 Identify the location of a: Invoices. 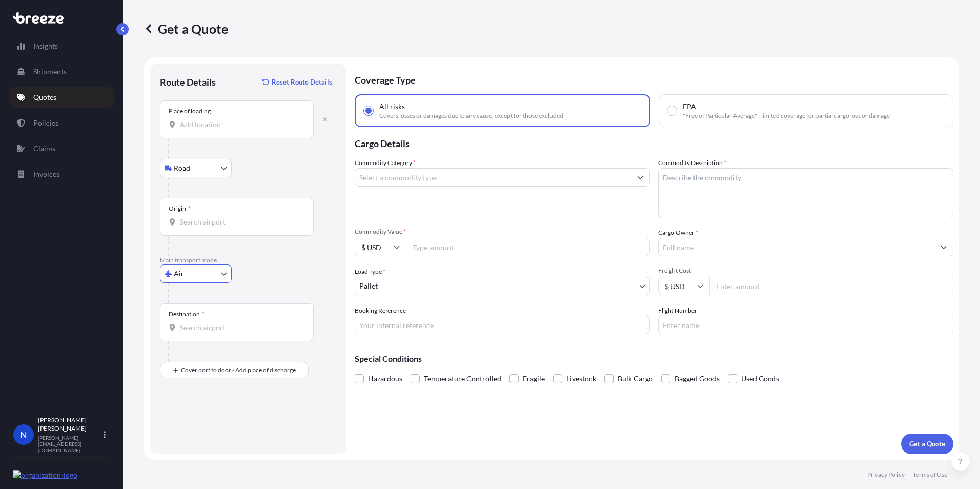
(61, 175).